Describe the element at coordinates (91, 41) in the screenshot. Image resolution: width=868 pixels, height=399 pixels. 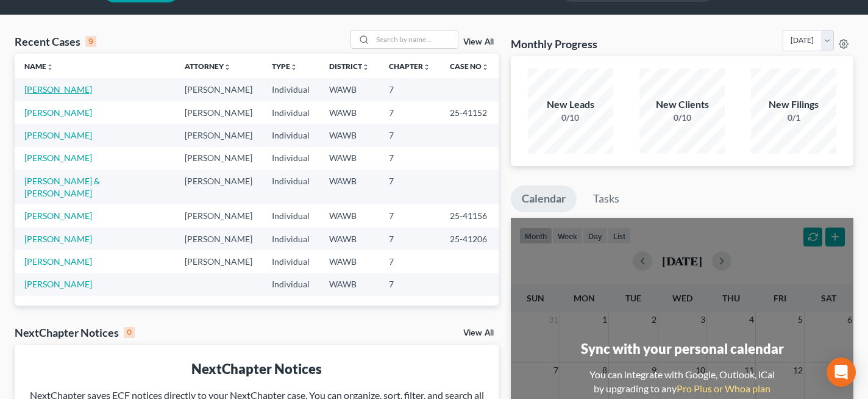
I see `div: 9` at that location.